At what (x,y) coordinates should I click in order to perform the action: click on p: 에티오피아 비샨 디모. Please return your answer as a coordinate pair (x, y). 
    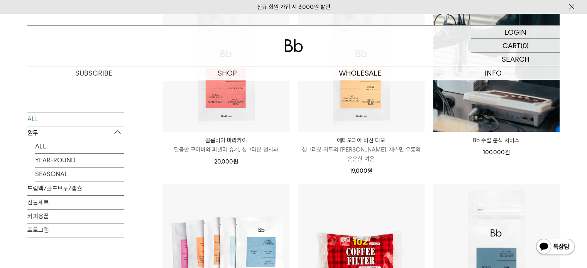
    Looking at the image, I should click on (361, 141).